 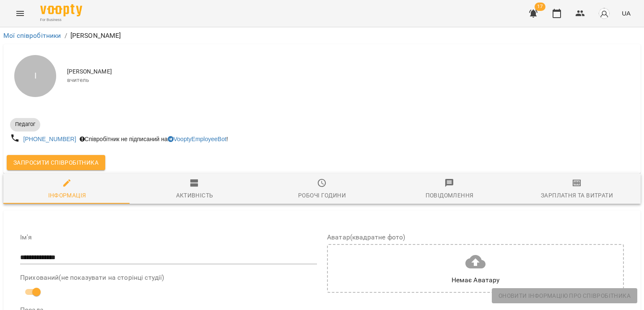 I want to click on div: Інформація, so click(x=67, y=195).